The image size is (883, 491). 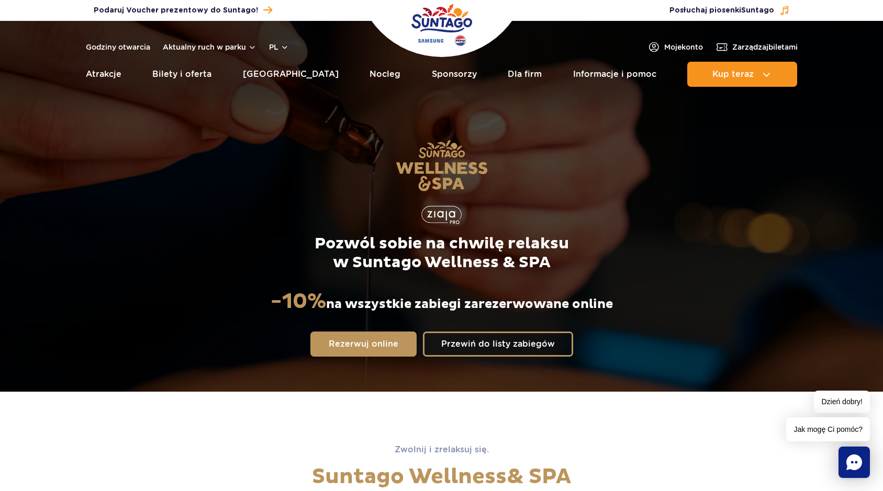 I want to click on a: Mojekonto, so click(x=675, y=47).